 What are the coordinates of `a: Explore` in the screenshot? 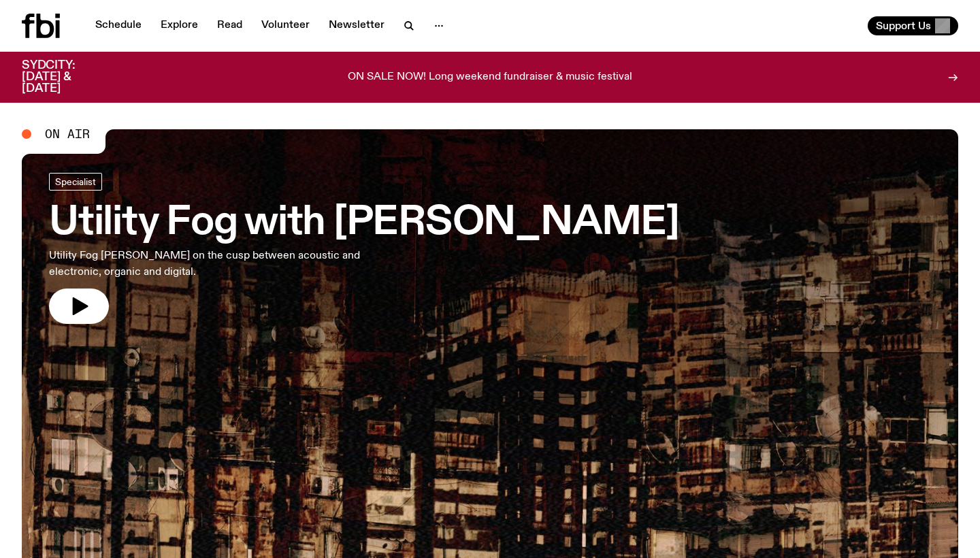 It's located at (179, 26).